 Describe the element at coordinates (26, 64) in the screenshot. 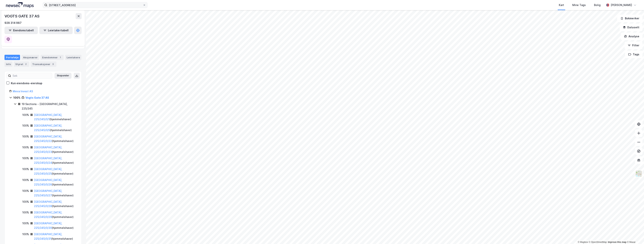

I see `div: 2` at that location.